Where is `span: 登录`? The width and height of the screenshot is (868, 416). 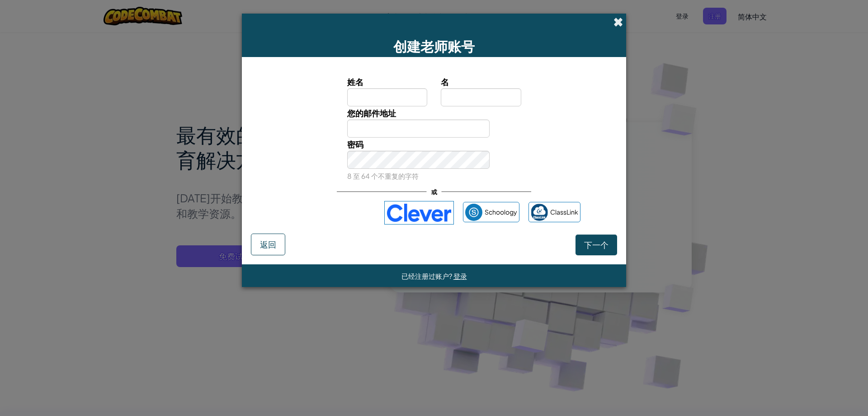 span: 登录 is located at coordinates (460, 276).